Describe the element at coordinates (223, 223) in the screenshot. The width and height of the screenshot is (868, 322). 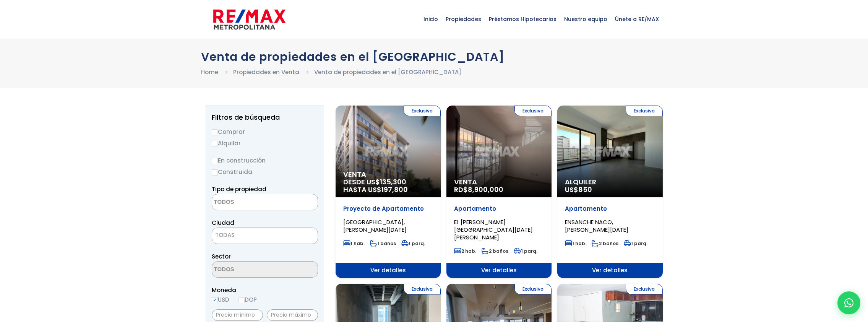
I see `span: Ciudad` at that location.